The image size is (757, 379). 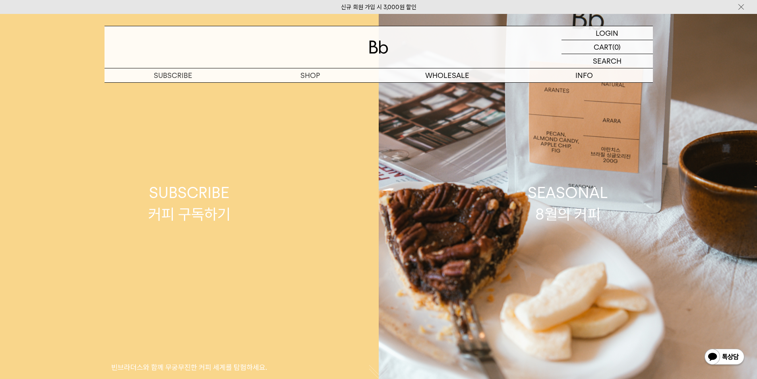 I want to click on p: WHOLESALE, so click(x=447, y=75).